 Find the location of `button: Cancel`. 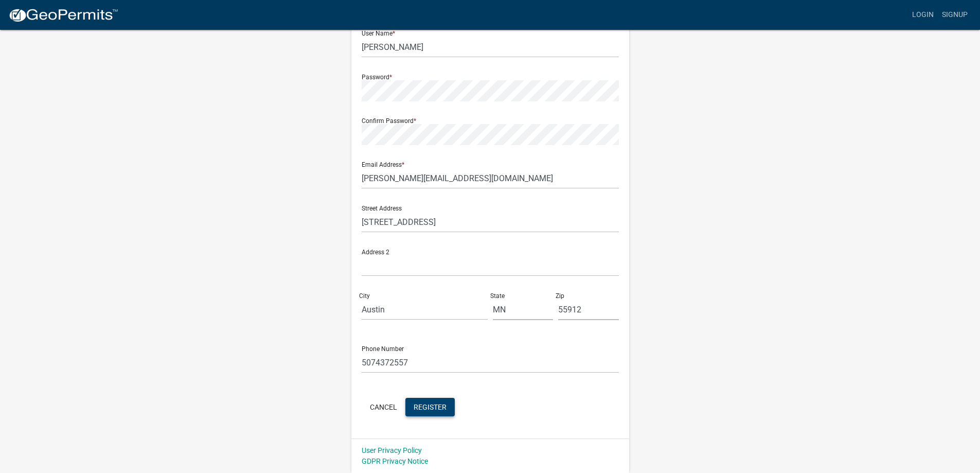

button: Cancel is located at coordinates (383, 407).